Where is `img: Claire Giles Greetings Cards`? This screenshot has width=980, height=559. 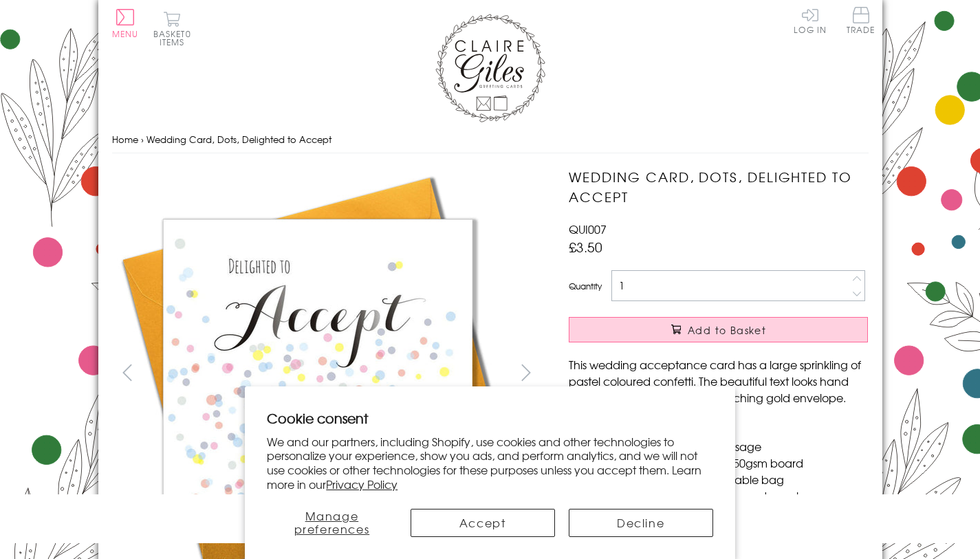
img: Claire Giles Greetings Cards is located at coordinates (490, 68).